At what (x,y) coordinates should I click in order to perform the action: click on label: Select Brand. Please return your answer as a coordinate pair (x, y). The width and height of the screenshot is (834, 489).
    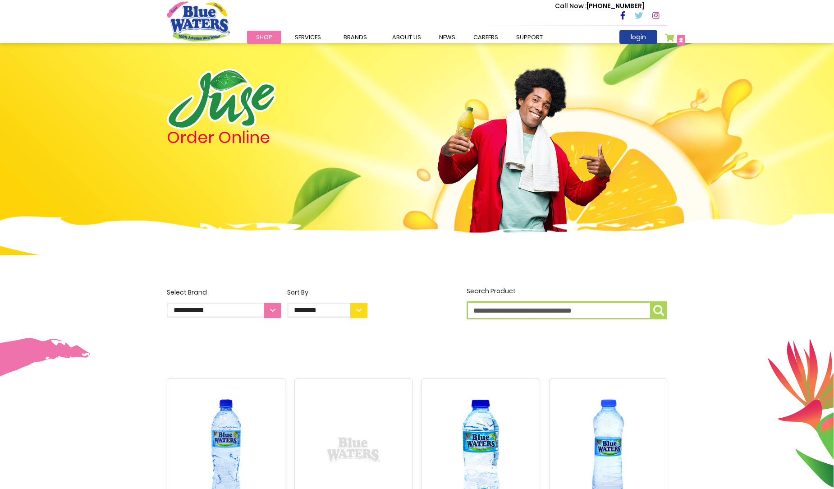
    Looking at the image, I should click on (224, 303).